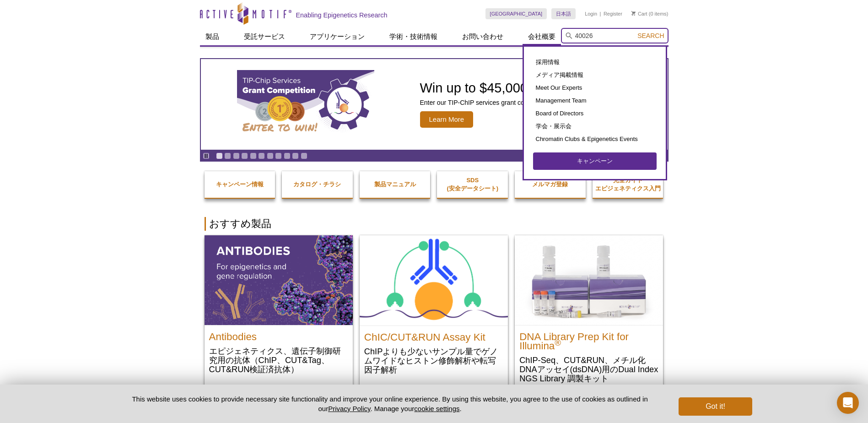 This screenshot has height=423, width=868. What do you see at coordinates (483, 37) in the screenshot?
I see `a: お問い合わせ` at bounding box center [483, 37].